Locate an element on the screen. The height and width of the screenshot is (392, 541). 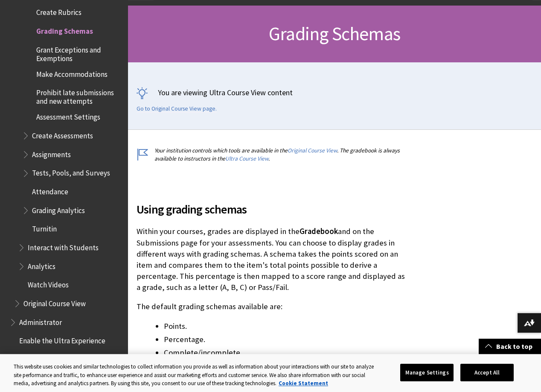
li: Percentage. is located at coordinates (285, 340).